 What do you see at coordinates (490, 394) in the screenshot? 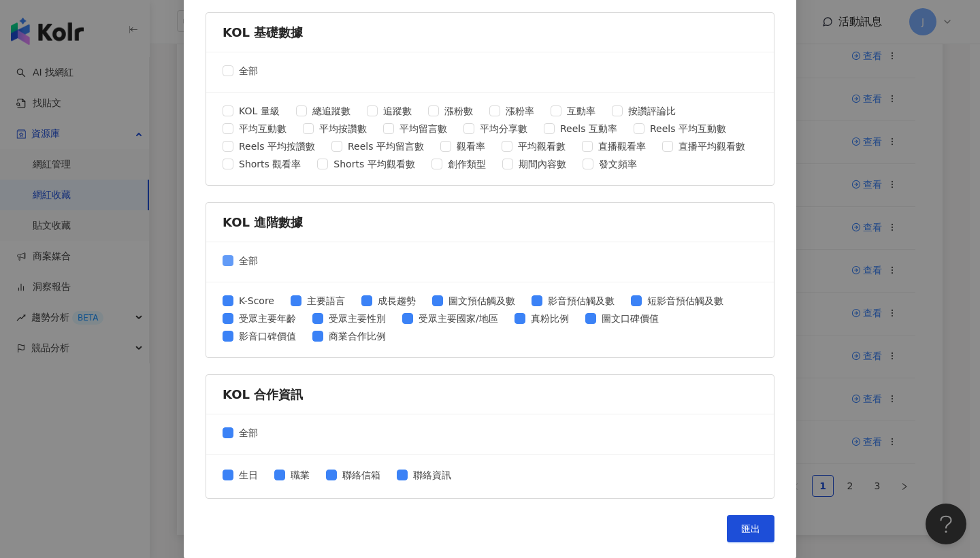
I see `div: KOL 合作資訊` at bounding box center [490, 394].